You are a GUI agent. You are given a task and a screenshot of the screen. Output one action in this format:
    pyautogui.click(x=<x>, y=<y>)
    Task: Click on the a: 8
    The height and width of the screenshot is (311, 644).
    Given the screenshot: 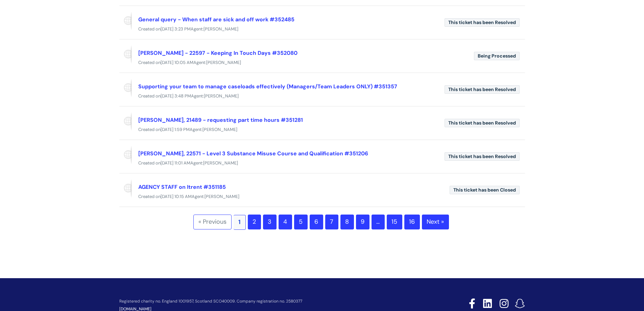 What is the action you would take?
    pyautogui.click(x=347, y=222)
    